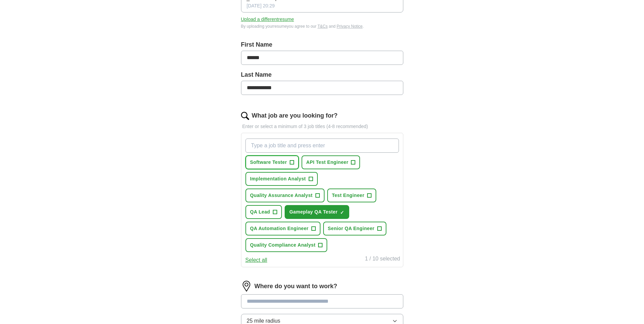 Image resolution: width=644 pixels, height=324 pixels. What do you see at coordinates (295, 116) in the screenshot?
I see `label: What job are you looking for?` at bounding box center [295, 116].